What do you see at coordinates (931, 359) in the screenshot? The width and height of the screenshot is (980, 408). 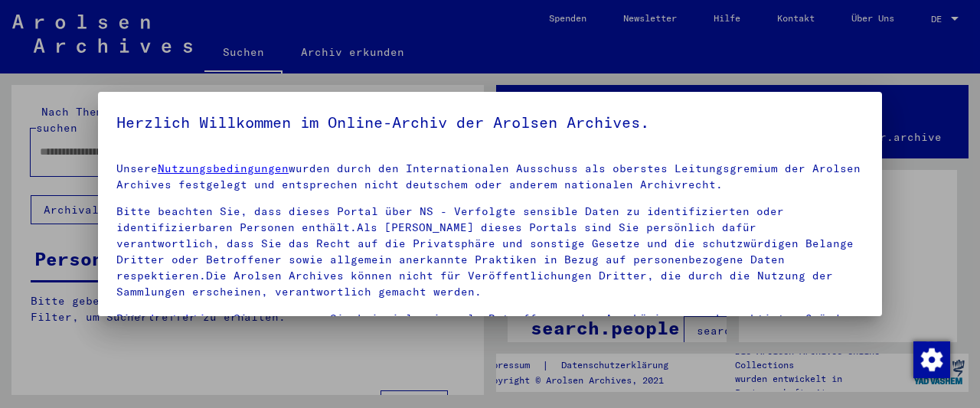 I see `div: Zustimmung ändern` at bounding box center [931, 359].